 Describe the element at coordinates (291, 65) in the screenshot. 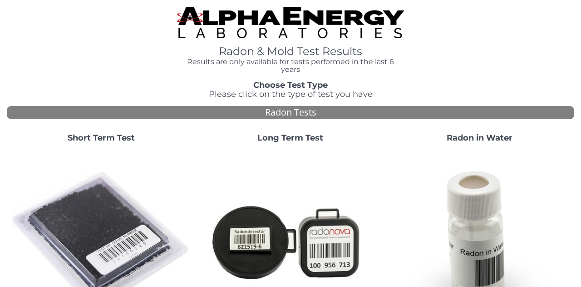

I see `h4: Results are only available for tests performed in the last 6 years` at that location.